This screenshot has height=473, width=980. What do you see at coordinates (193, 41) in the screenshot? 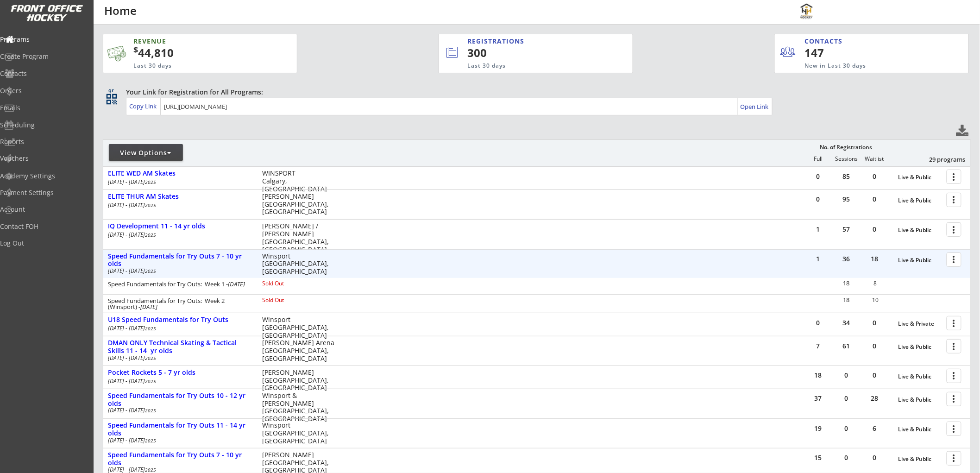
I see `div: REVENUE` at bounding box center [193, 41].